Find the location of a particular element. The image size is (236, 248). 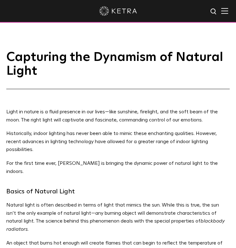

h1: Capturing the Dynamism of Natural Light is located at coordinates (118, 70).